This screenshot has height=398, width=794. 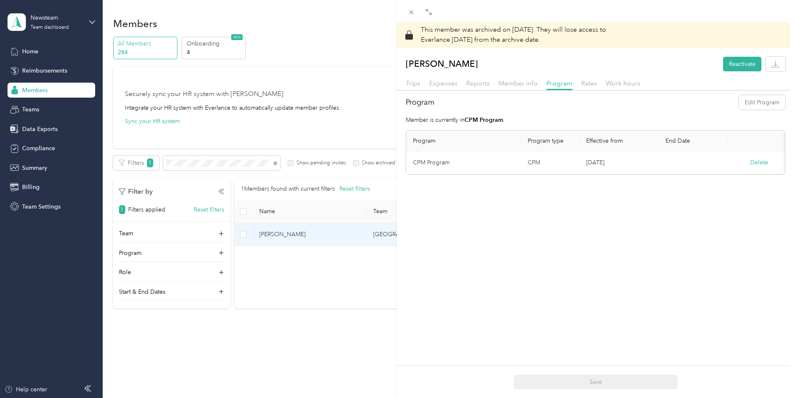 I want to click on td: CPM, so click(x=550, y=163).